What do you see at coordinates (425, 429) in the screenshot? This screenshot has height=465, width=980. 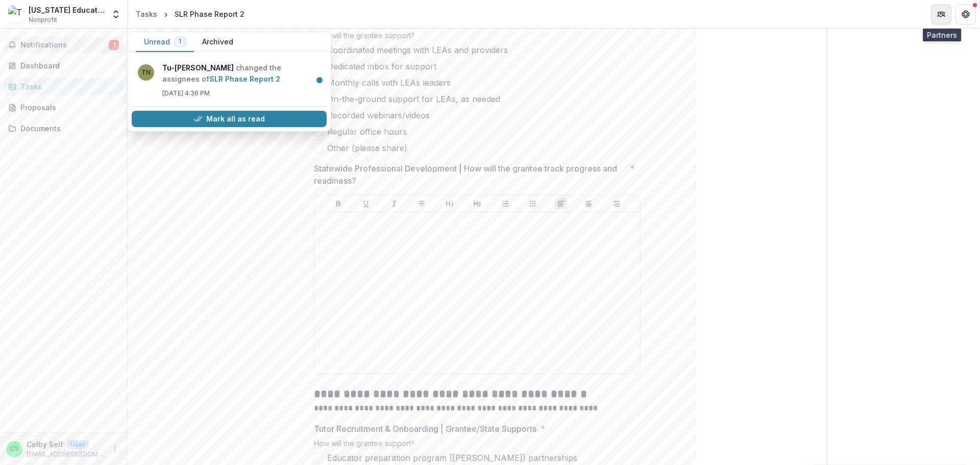 I see `p: Tutor Recruitment & Onboarding | Grantee/State Supports` at bounding box center [425, 429].